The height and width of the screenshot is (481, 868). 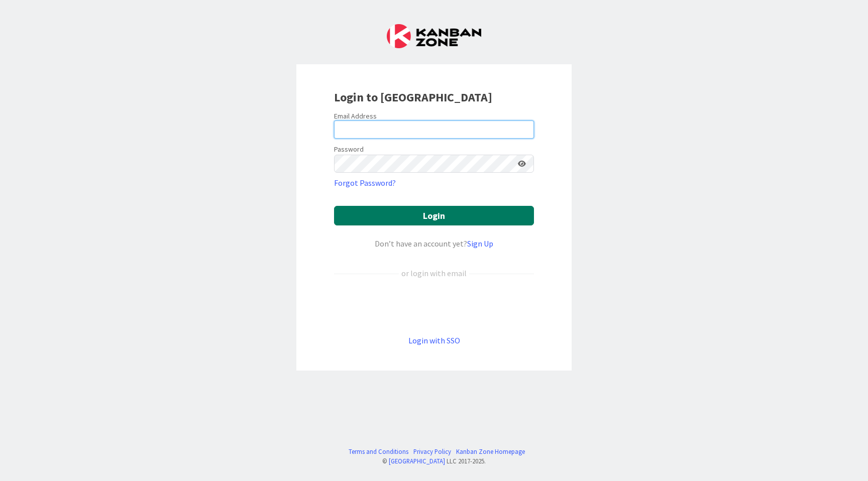 I want to click on a: Sign Up, so click(x=480, y=243).